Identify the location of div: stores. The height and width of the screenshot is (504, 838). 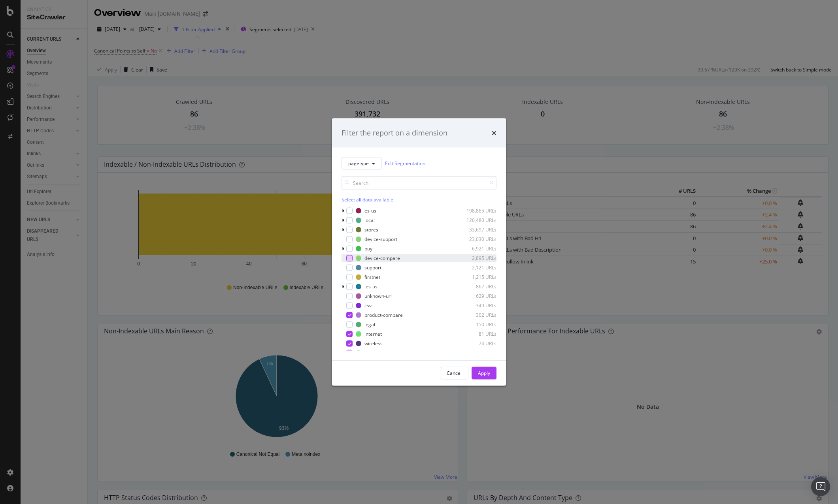
(371, 230).